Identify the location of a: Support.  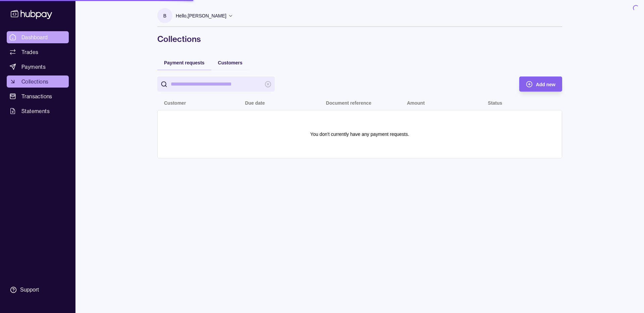
(38, 290).